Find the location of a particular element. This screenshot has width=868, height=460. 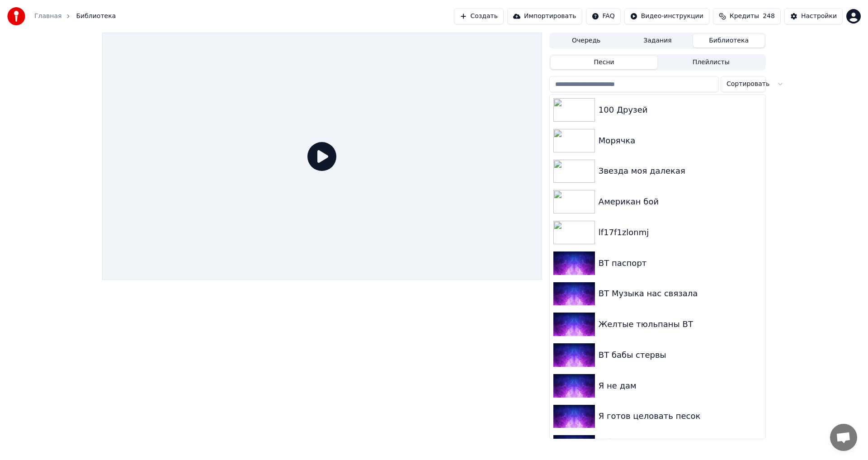

div: Я готов целовать песок is located at coordinates (680, 416).